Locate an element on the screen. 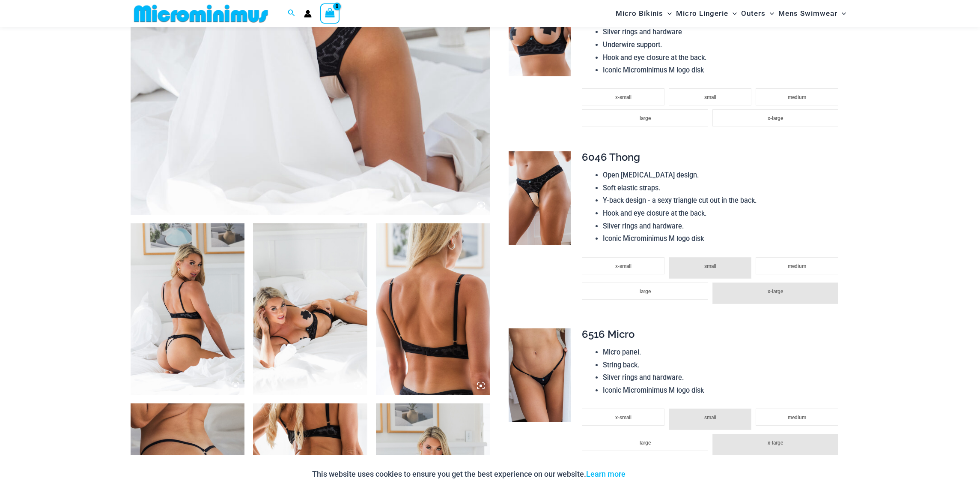 This screenshot has width=980, height=493. a: Account icon link is located at coordinates (308, 14).